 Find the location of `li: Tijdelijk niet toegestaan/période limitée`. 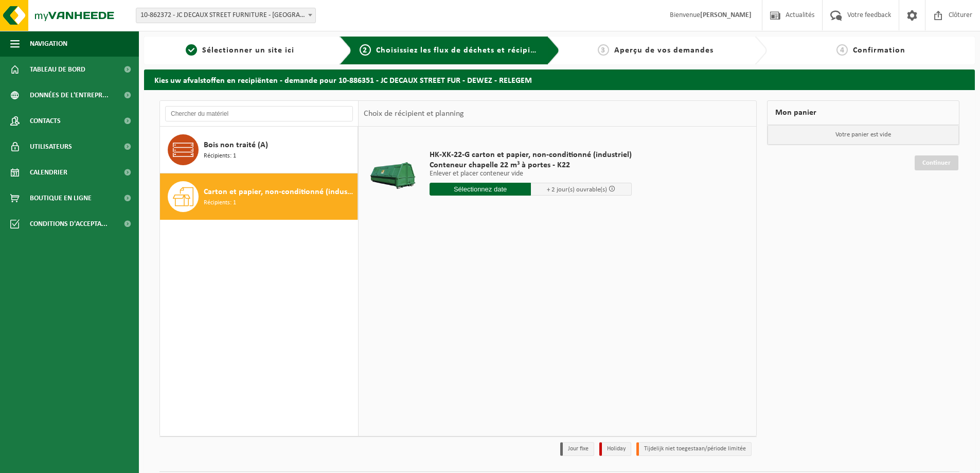

li: Tijdelijk niet toegestaan/période limitée is located at coordinates (694, 449).